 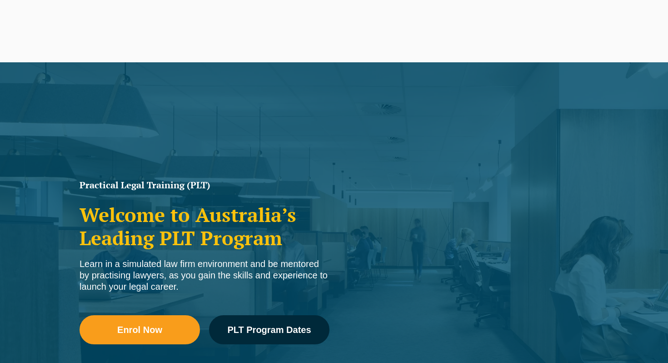 What do you see at coordinates (269, 329) in the screenshot?
I see `a: PLT Program Dates` at bounding box center [269, 329].